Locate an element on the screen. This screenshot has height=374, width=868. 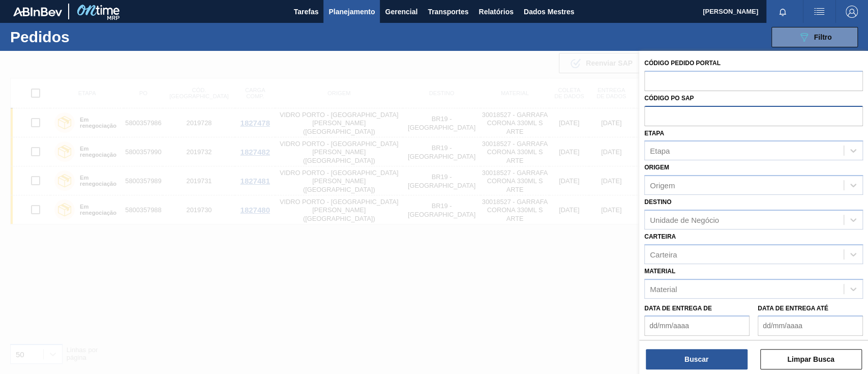
font: Data de Entrega de is located at coordinates (678, 308).